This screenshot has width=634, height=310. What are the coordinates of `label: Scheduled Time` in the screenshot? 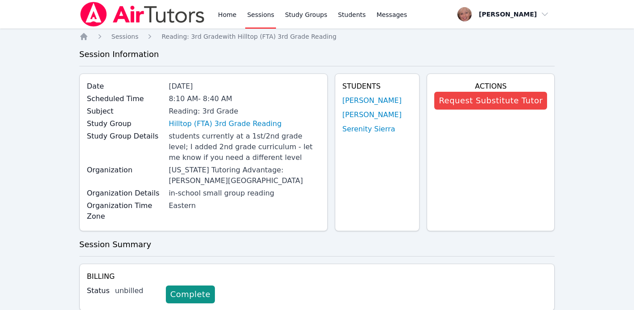 It's located at (125, 99).